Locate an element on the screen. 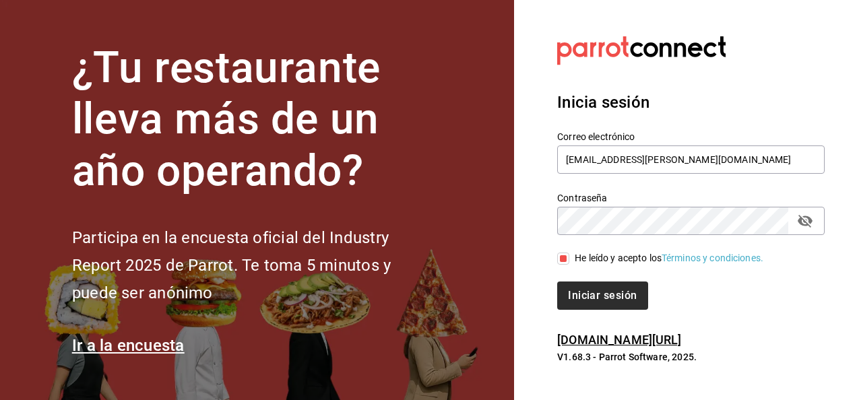 This screenshot has height=400, width=857. label: Contraseña is located at coordinates (691, 197).